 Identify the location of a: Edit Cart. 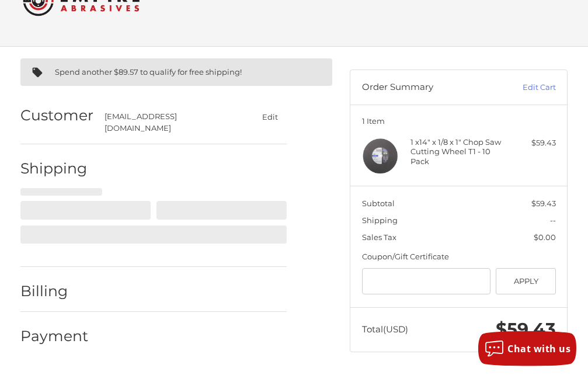
(525, 88).